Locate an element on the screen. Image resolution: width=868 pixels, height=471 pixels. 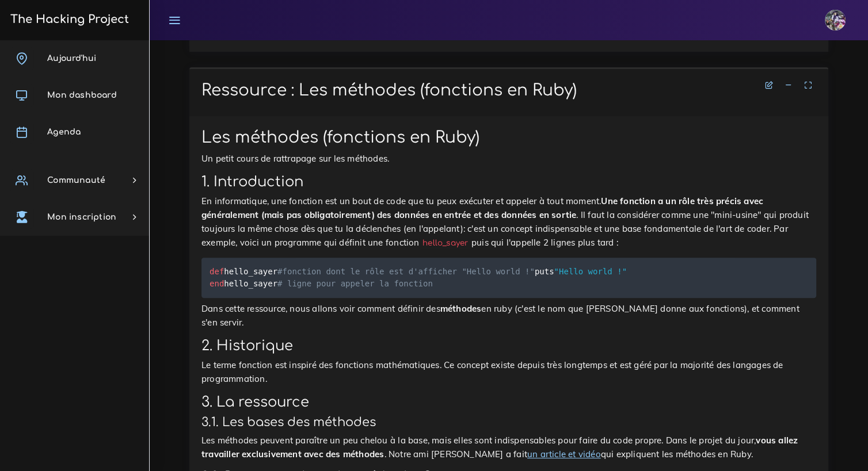
h2: 3. La ressource is located at coordinates (509, 402).